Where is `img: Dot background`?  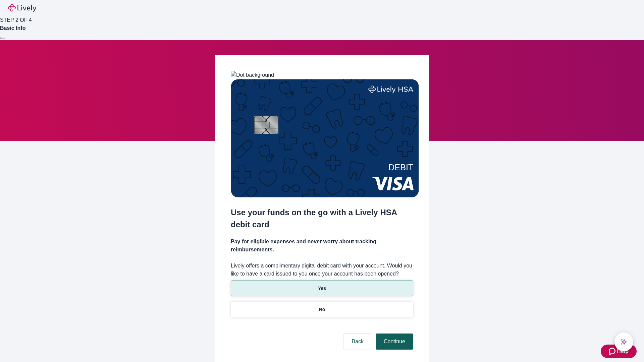
img: Dot background is located at coordinates (252, 75).